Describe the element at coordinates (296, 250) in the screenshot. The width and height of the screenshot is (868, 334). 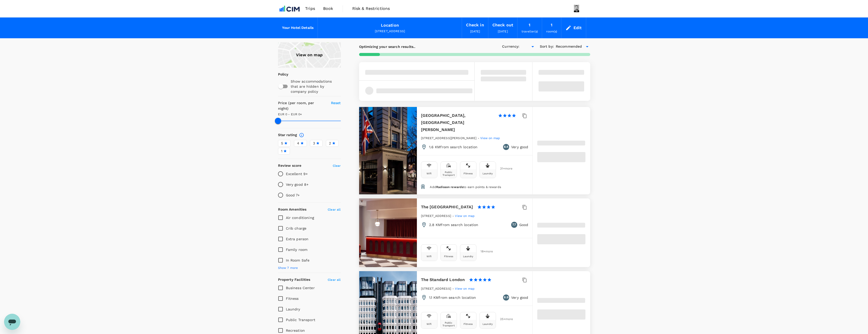
I see `span: Family room` at that location.